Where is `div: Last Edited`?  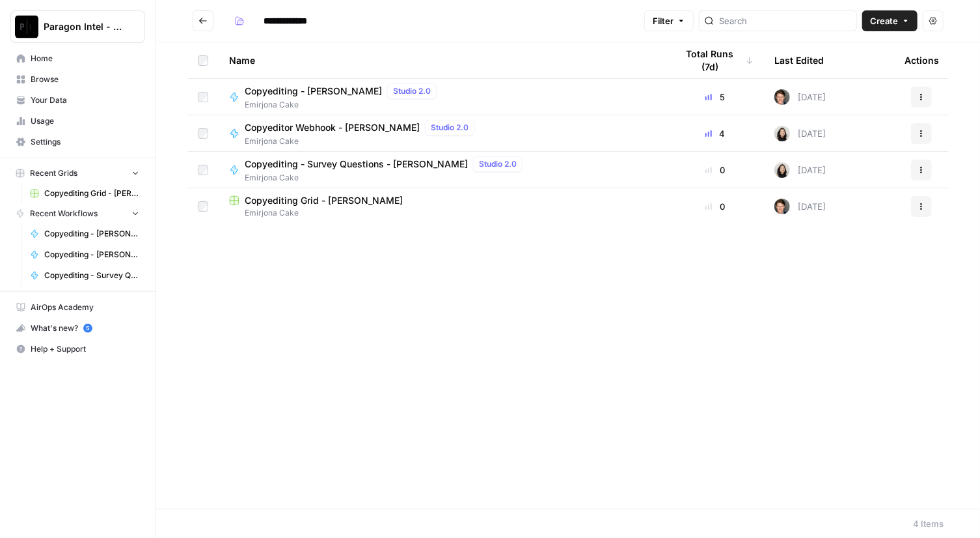 div: Last Edited is located at coordinates (799, 60).